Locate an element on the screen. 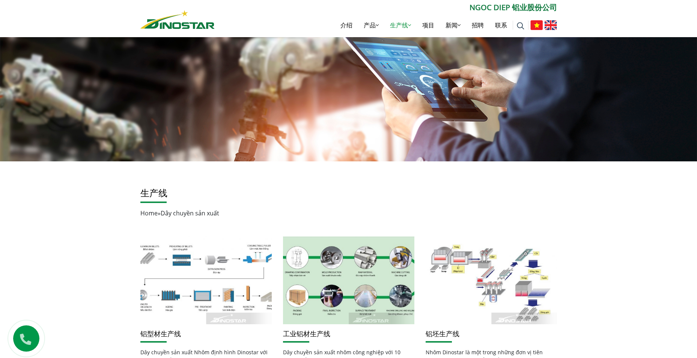 The image size is (697, 358). font: 新闻 is located at coordinates (452, 25).